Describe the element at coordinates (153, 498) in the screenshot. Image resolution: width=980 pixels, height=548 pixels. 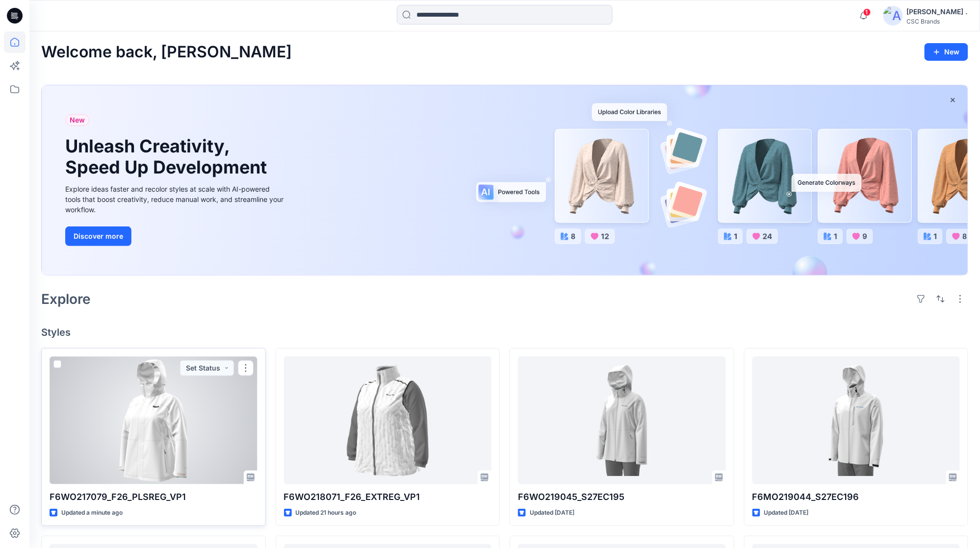
I see `p: F6WO217079_F26_PLSREG_VP1` at that location.